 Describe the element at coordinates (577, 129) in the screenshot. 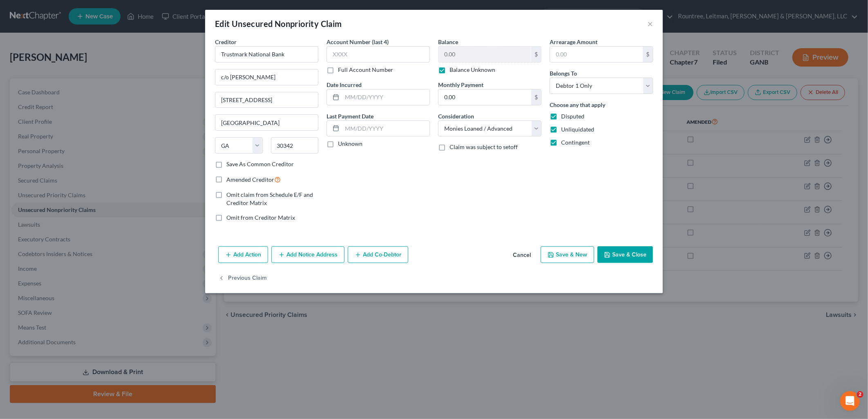

I see `span: Unliquidated` at that location.